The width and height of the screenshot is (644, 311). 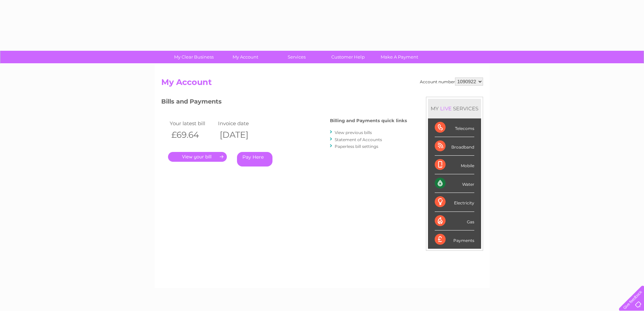 I want to click on div: Telecoms, so click(x=455, y=128).